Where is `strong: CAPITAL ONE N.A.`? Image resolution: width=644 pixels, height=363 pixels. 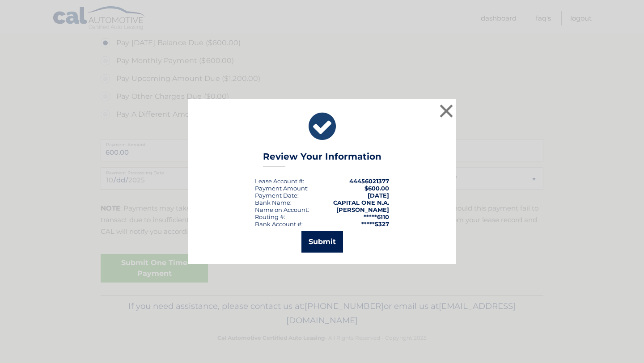 strong: CAPITAL ONE N.A. is located at coordinates (361, 203).